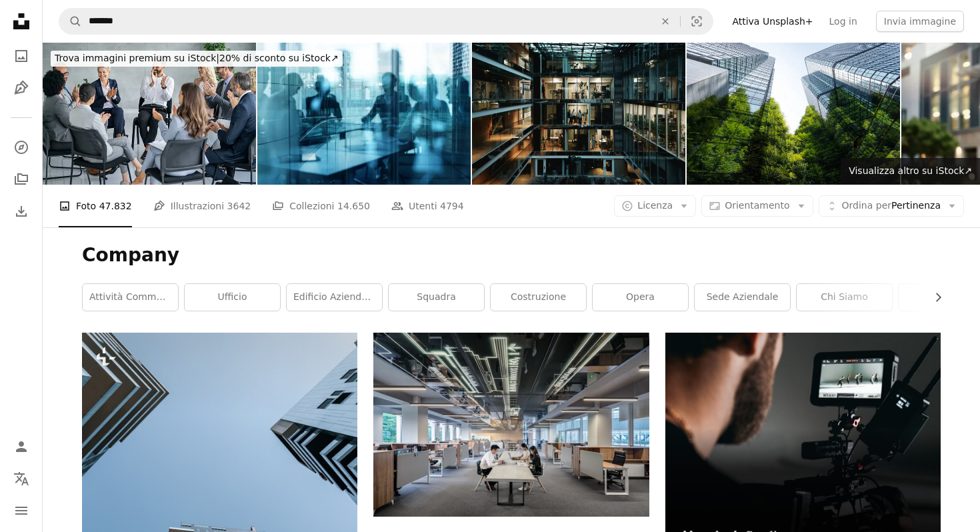  What do you see at coordinates (772, 22) in the screenshot?
I see `a: Attiva Unsplash+` at bounding box center [772, 22].